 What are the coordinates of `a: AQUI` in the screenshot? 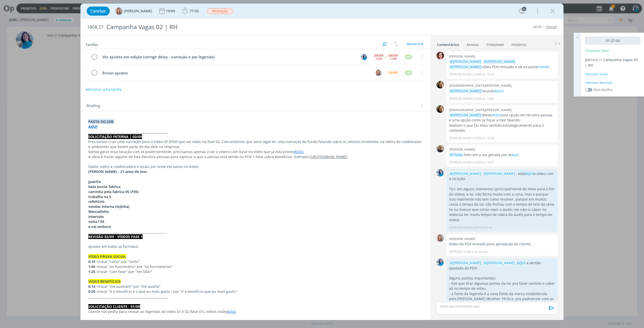 It's located at (529, 174).